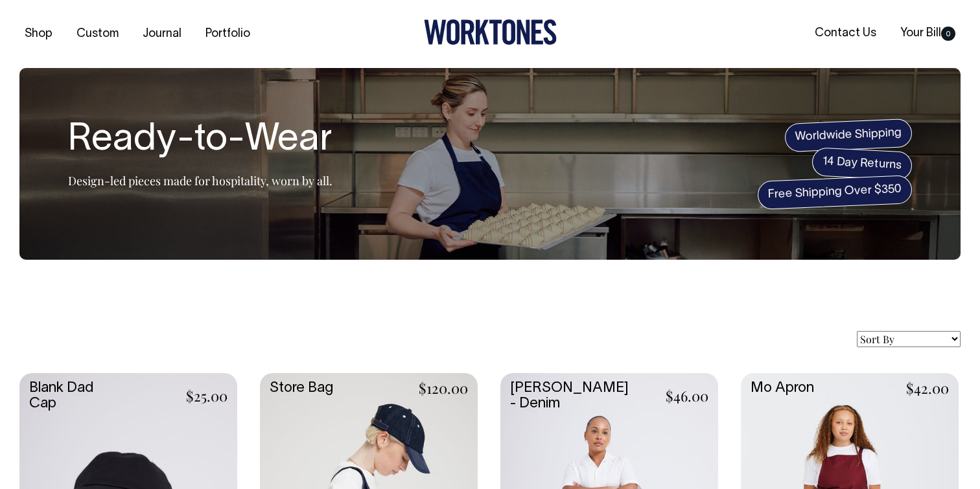 The height and width of the screenshot is (489, 980). I want to click on span: 0, so click(949, 34).